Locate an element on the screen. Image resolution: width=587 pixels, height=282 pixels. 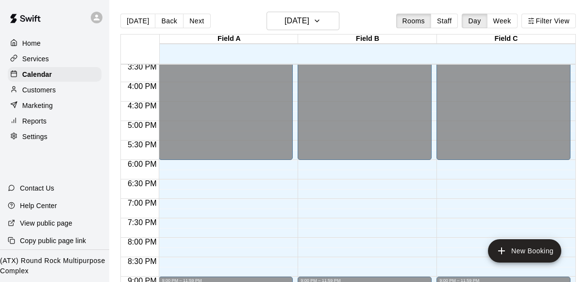
p: Copy public page link is located at coordinates (53, 240).